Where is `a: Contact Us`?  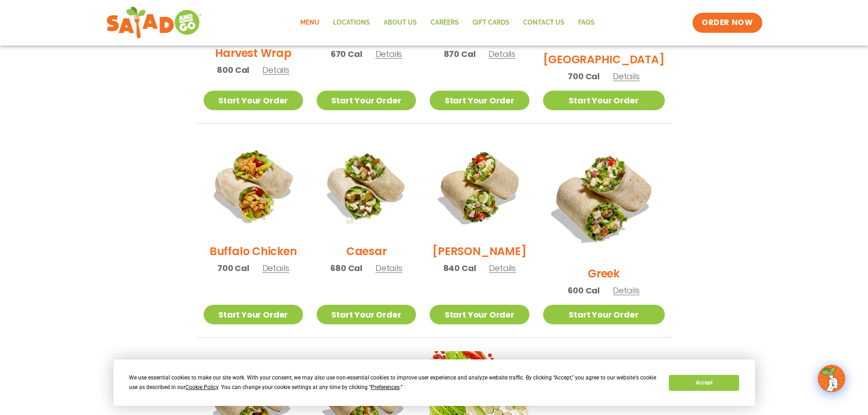
a: Contact Us is located at coordinates (544, 23).